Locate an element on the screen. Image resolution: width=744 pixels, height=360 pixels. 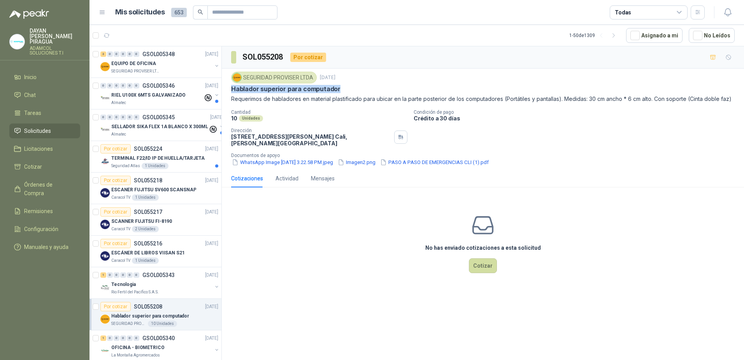
p: Crédito a 30 días is located at coordinates (577, 118).